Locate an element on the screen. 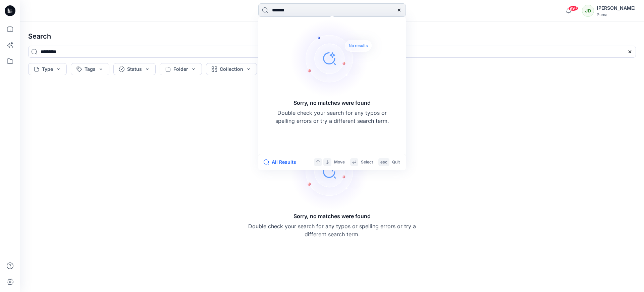 The height and width of the screenshot is (292, 644). button: Folder is located at coordinates (181, 69).